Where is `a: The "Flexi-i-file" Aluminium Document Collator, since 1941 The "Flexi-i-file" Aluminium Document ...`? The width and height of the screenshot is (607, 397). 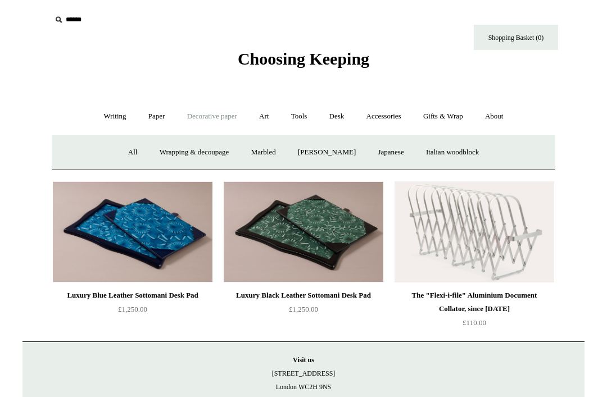 a: The "Flexi-i-file" Aluminium Document Collator, since 1941 The "Flexi-i-file" Aluminium Document ... is located at coordinates (474, 232).